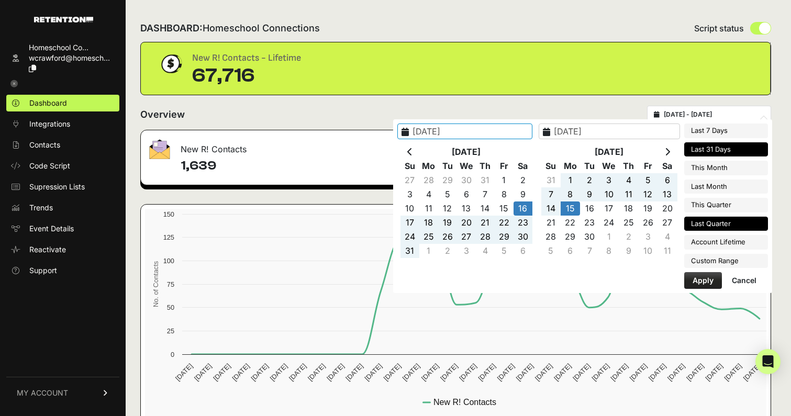  What do you see at coordinates (648, 194) in the screenshot?
I see `td: 12` at bounding box center [648, 194].